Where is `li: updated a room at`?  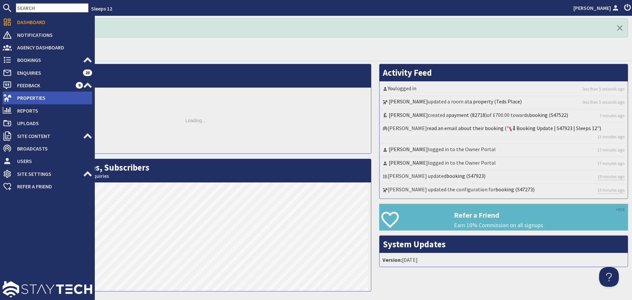
li: updated a room at is located at coordinates (504, 103).